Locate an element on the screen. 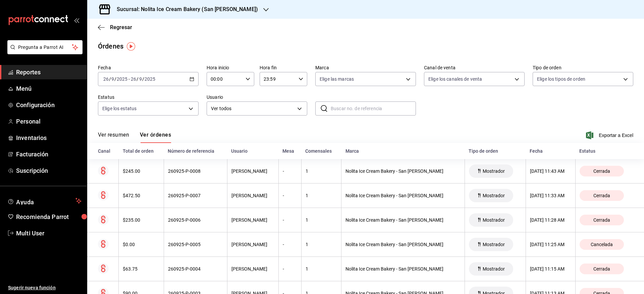 This screenshot has height=294, width=644. div: Canal is located at coordinates (106, 151).